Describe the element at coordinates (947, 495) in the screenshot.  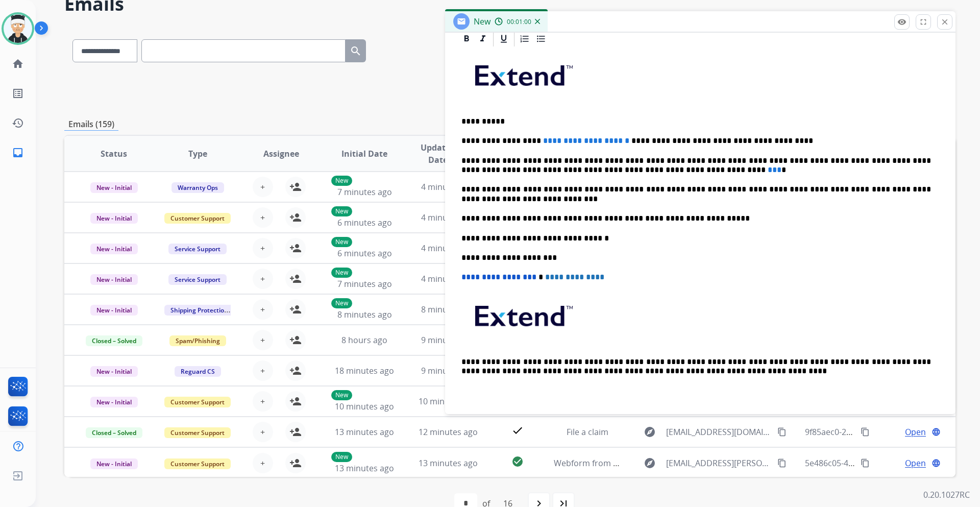
I see `p: 0.20.1027RC` at that location.